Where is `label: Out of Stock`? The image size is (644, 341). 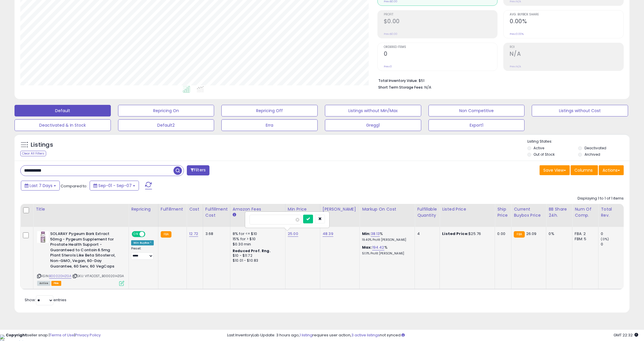 label: Out of Stock is located at coordinates (544, 154).